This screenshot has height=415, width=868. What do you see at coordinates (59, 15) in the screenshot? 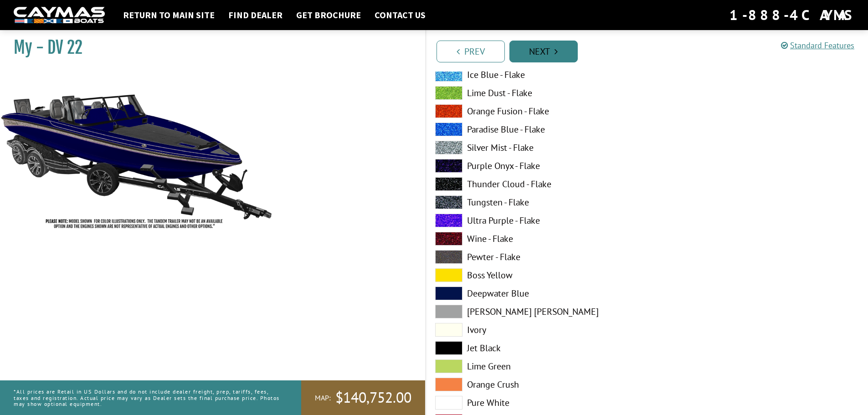
I see `img: white-logo-c9c8dbefe5ff5ceceb0f0178aa75bf4bb51f6bca0971e226c86eb53dfe498488.png` at bounding box center [59, 15].